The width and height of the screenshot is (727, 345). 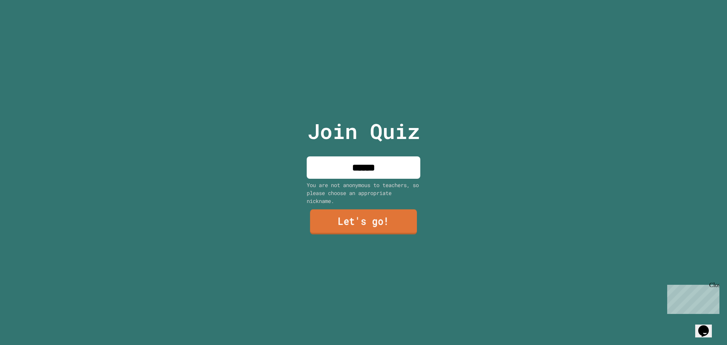 I want to click on p: Join Quiz, so click(x=364, y=131).